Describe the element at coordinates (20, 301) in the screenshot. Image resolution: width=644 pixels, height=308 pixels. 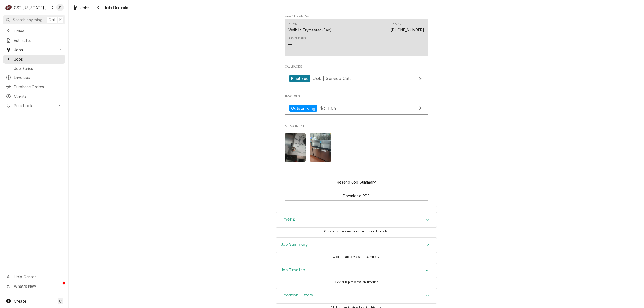
I see `span: Create` at that location.